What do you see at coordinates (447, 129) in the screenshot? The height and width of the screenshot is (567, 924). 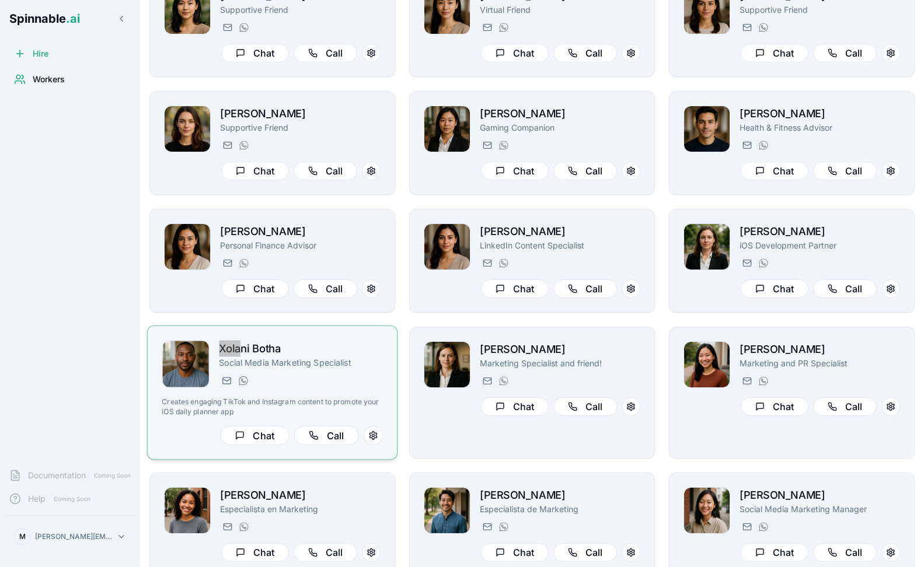 I see `img: Nora Lee` at bounding box center [447, 129].